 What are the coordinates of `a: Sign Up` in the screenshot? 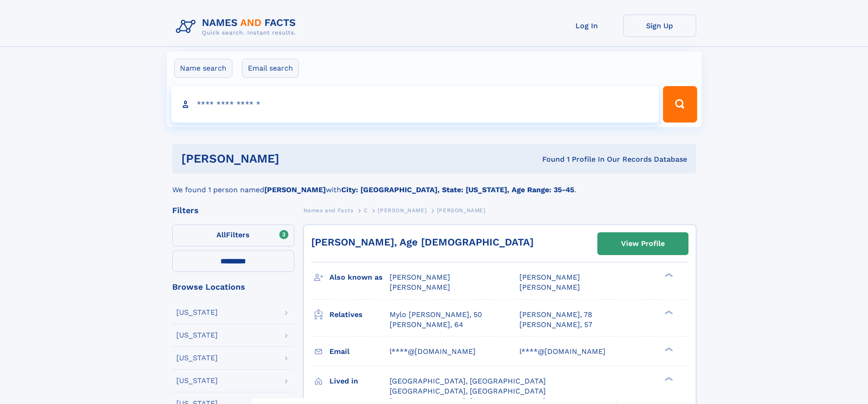 It's located at (660, 26).